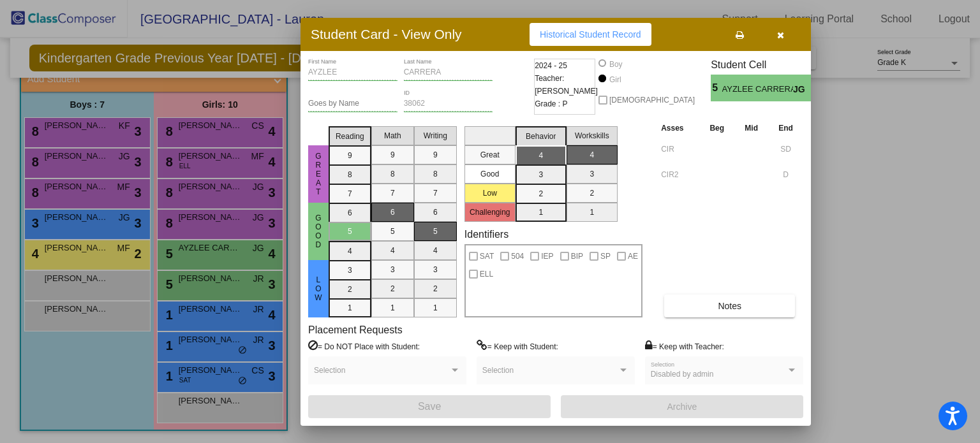 The width and height of the screenshot is (980, 443). What do you see at coordinates (682, 406) in the screenshot?
I see `span: Archive` at bounding box center [682, 406].